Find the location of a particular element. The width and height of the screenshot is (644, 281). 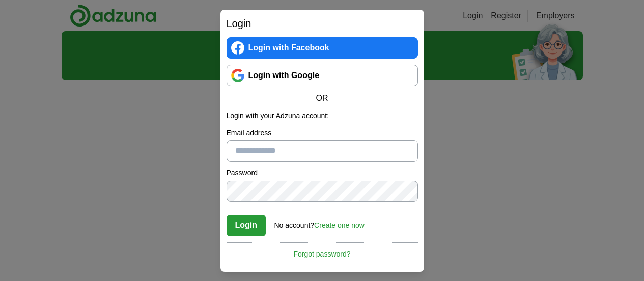

a: Login with Google is located at coordinates (322, 76).